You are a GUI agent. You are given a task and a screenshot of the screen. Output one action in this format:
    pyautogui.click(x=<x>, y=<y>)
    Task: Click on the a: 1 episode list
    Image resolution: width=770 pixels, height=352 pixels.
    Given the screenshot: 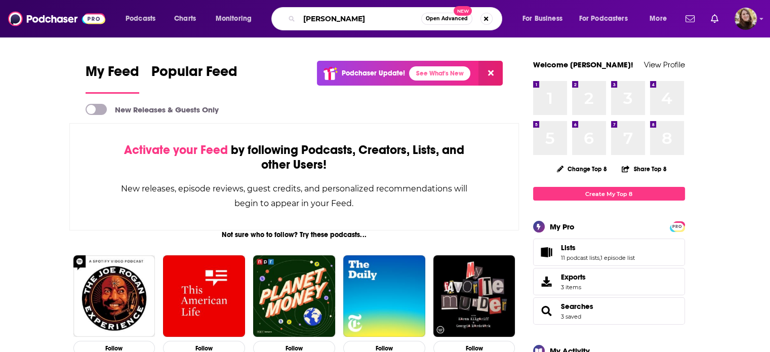 What is the action you would take?
    pyautogui.click(x=618, y=258)
    